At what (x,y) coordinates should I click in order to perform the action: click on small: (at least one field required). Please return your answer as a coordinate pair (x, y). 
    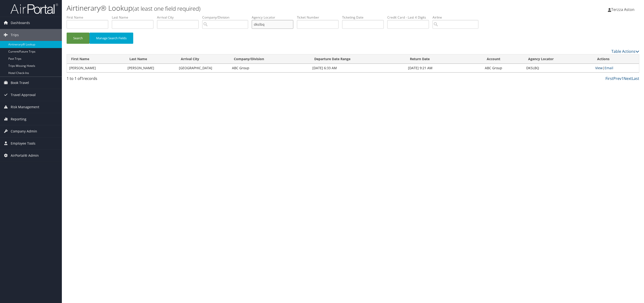
    Looking at the image, I should click on (166, 8).